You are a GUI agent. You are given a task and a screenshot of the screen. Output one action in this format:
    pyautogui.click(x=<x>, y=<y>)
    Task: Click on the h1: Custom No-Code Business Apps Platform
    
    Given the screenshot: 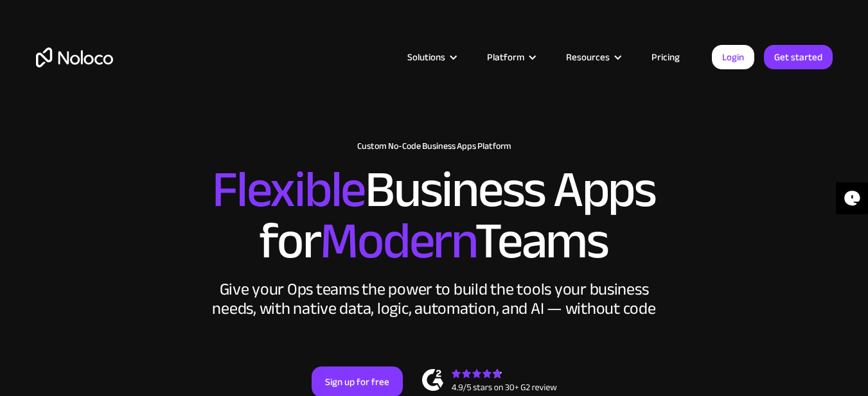 What is the action you would take?
    pyautogui.click(x=434, y=146)
    